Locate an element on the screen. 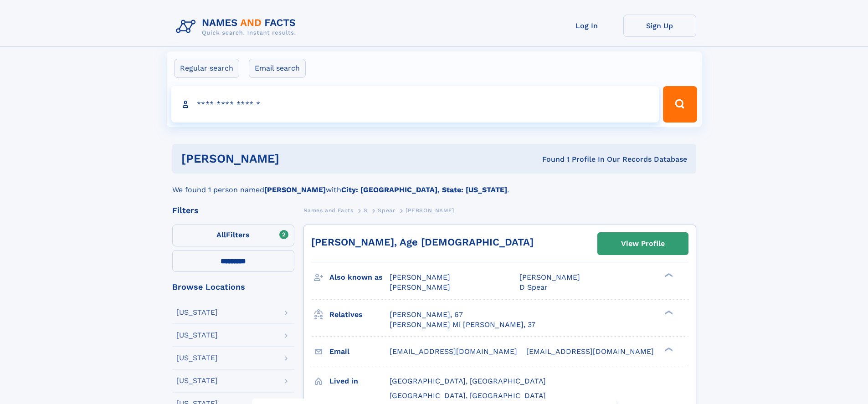  span: Spear is located at coordinates (387, 210).